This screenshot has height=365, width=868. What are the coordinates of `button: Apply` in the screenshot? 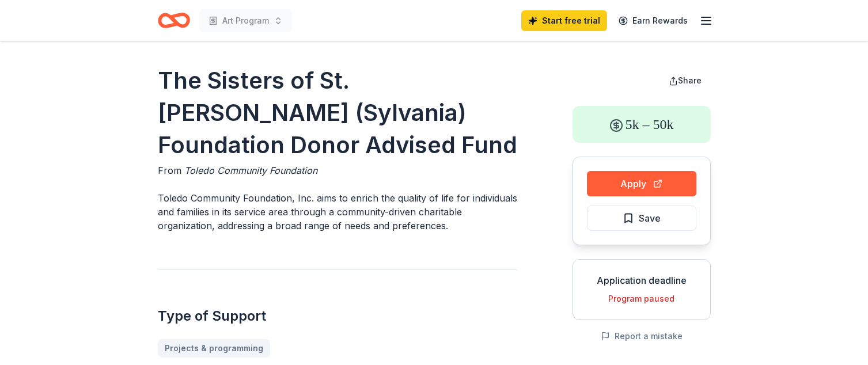 It's located at (641, 184).